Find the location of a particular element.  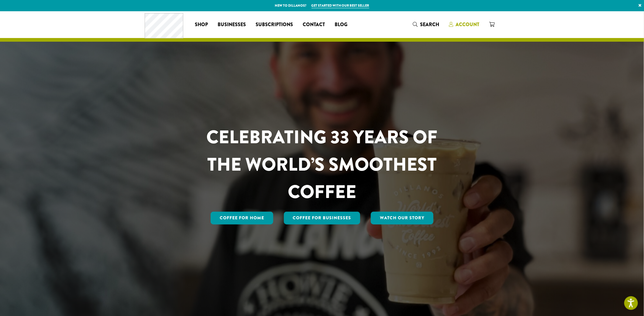

h1: CELEBRATING 33 YEARS OF THE WORLD’S SMOOTHEST COFFEE is located at coordinates (322, 165).